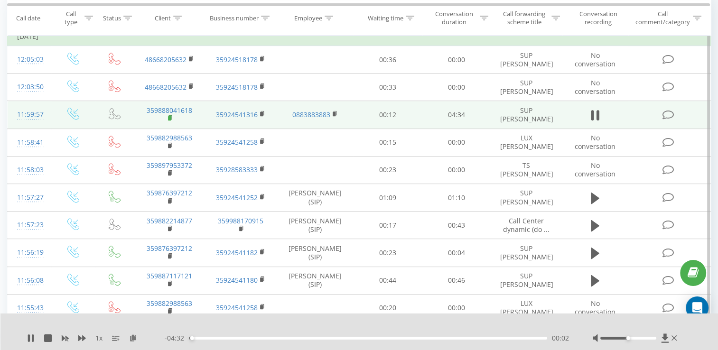 The width and height of the screenshot is (718, 350). I want to click on td: 04:34, so click(456, 115).